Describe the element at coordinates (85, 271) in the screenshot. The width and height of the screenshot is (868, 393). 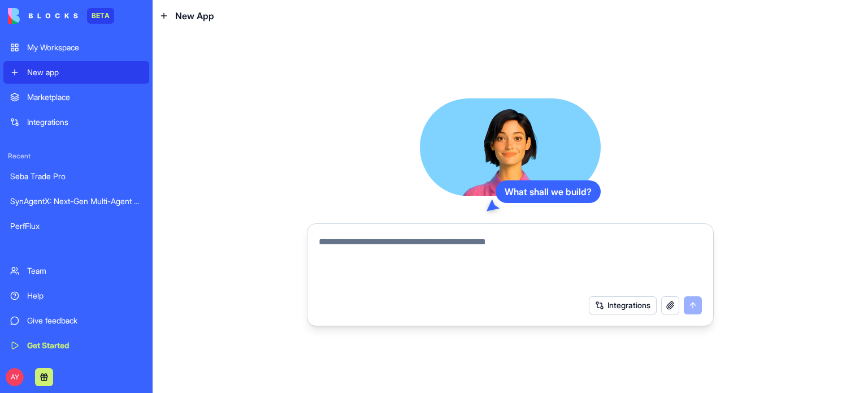
I see `div: Team` at that location.